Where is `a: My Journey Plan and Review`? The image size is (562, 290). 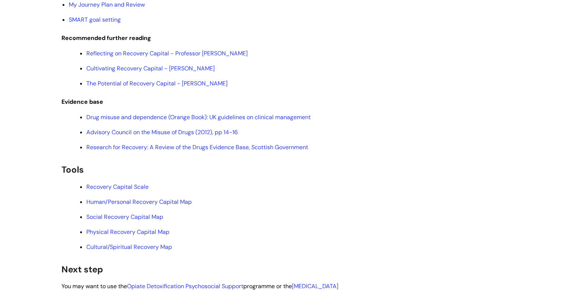 a: My Journey Plan and Review is located at coordinates (107, 4).